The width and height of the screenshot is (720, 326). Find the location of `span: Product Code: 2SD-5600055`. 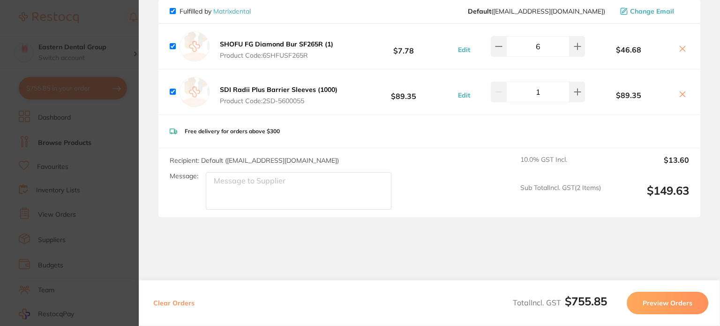

span: Product Code: 2SD-5600055 is located at coordinates (278, 101).